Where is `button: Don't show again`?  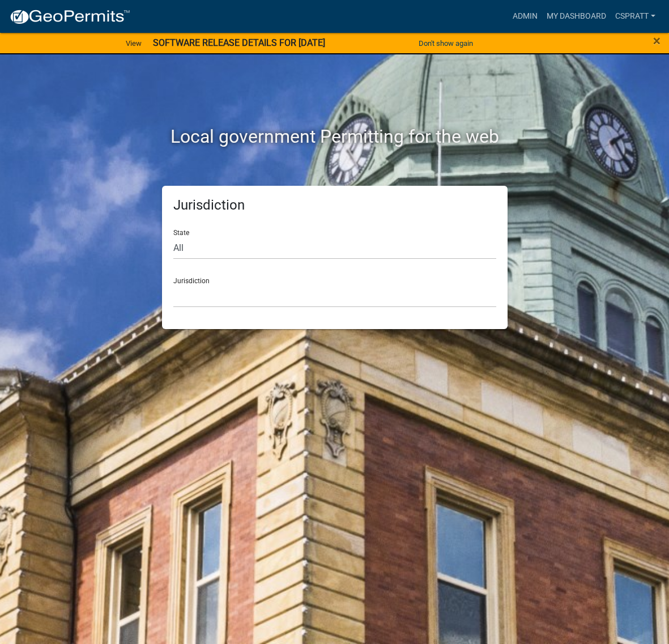
button: Don't show again is located at coordinates (446, 43).